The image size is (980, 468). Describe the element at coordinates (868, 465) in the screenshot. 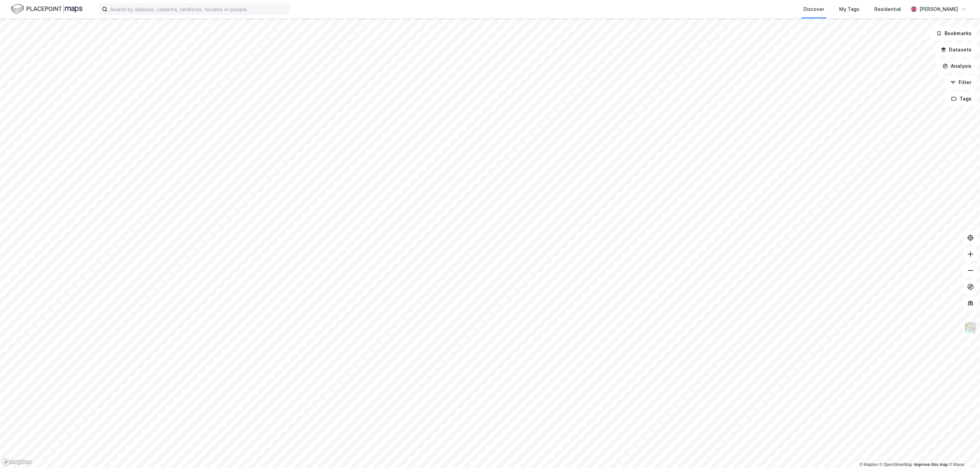

I see `a: Mapbox` at that location.